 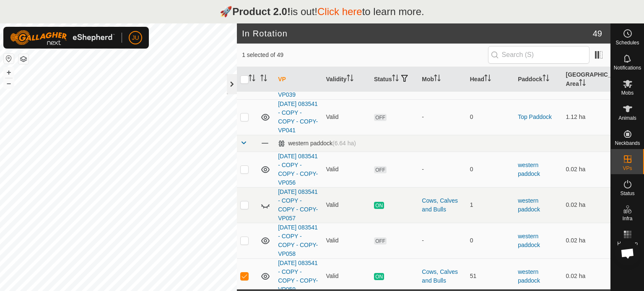 I want to click on span: Mobs, so click(x=627, y=93).